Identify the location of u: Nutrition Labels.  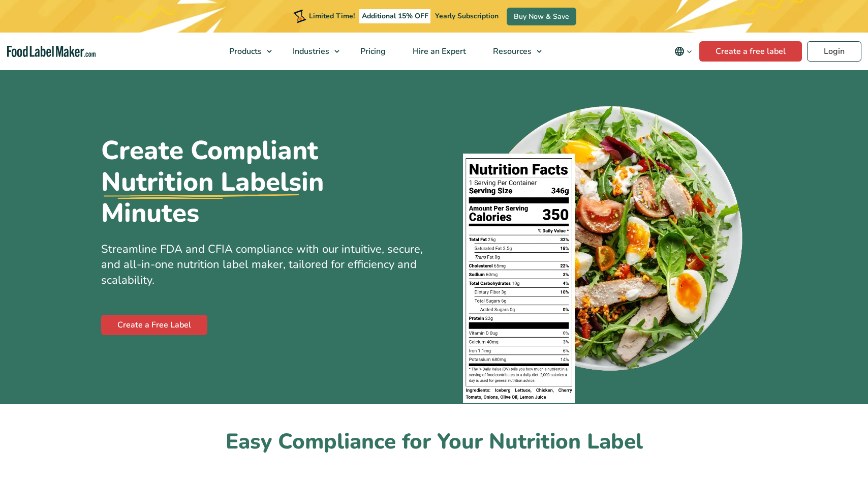
(201, 182).